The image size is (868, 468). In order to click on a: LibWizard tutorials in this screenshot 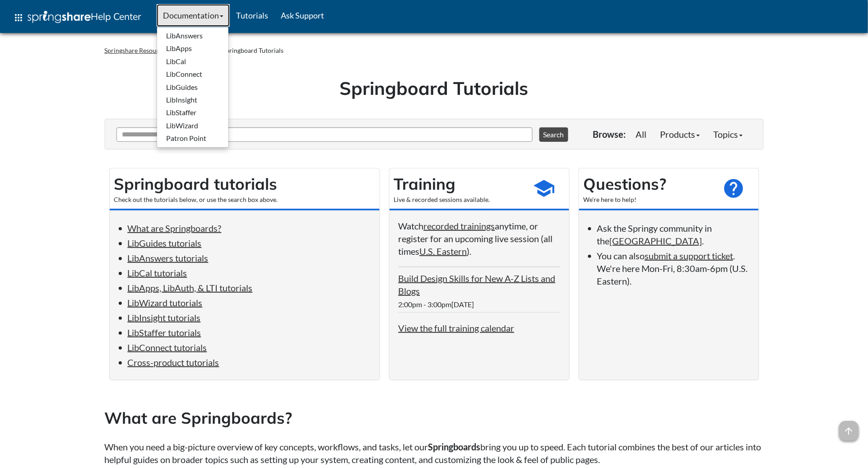, I will do `click(165, 303)`.